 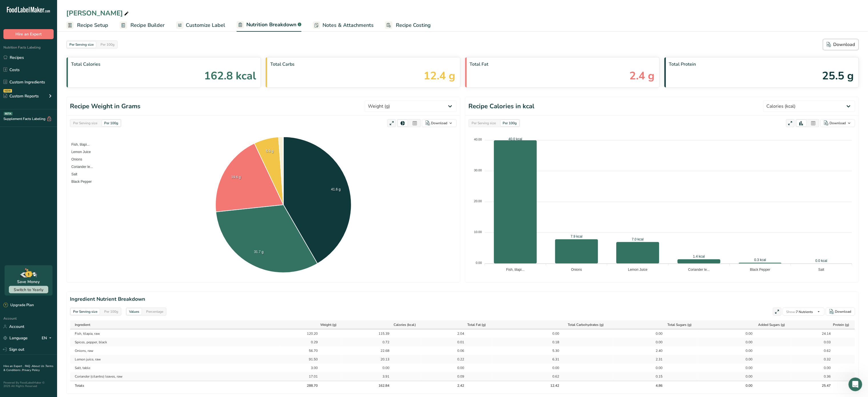 I want to click on a: FAQ ., so click(x=28, y=366).